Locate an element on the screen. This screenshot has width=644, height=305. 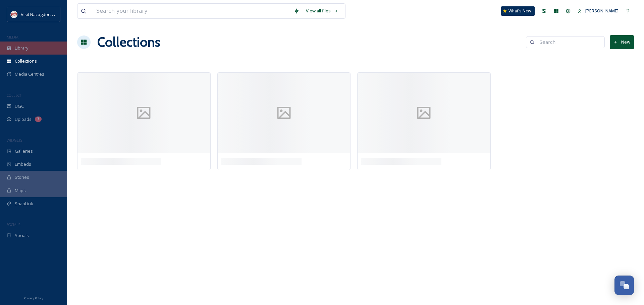
a: Privacy Policy is located at coordinates (33, 298).